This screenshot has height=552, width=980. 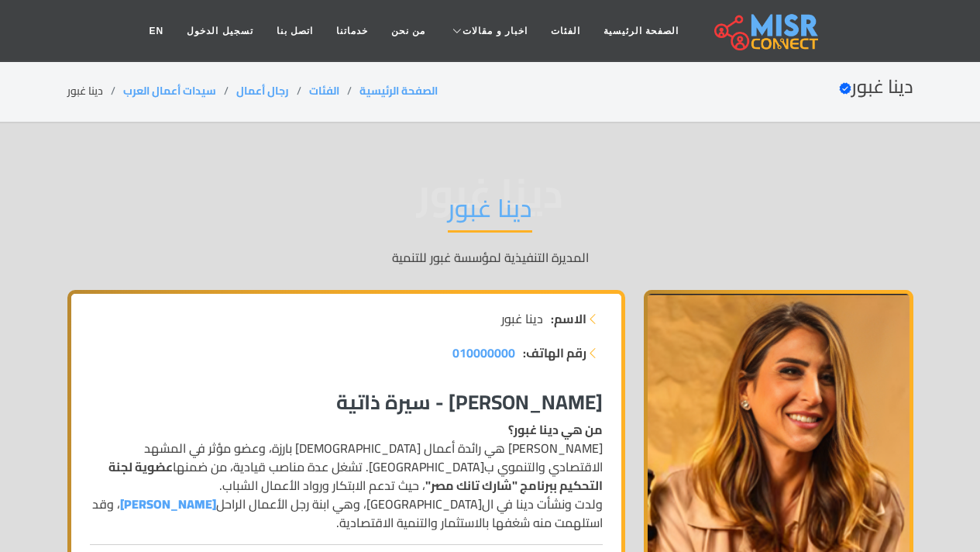 What do you see at coordinates (356, 476) in the screenshot?
I see `strong: عضوية لجنة التحكيم ببرنامج "شارك تانك مصر"` at bounding box center [356, 476].